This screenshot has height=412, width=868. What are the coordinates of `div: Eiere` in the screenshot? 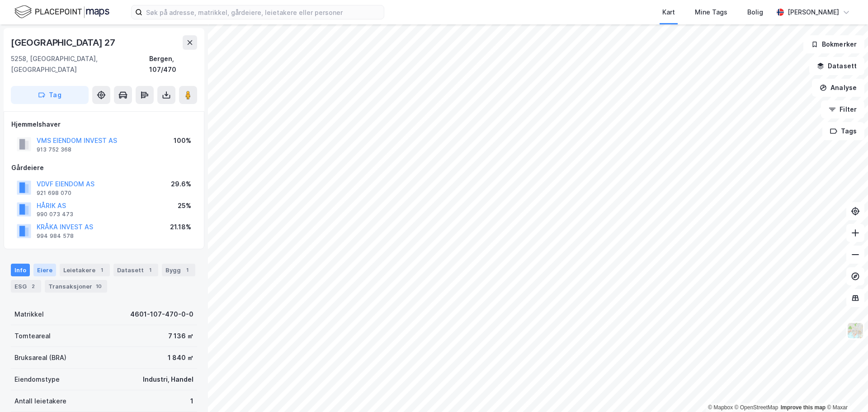 It's located at (45, 270).